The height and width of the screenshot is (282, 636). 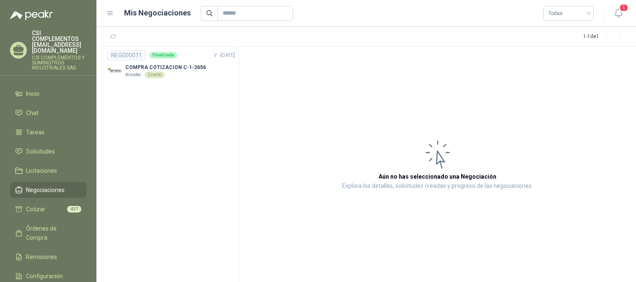 What do you see at coordinates (437, 177) in the screenshot?
I see `h3: Aún no has seleccionado una Negociación` at bounding box center [437, 177].